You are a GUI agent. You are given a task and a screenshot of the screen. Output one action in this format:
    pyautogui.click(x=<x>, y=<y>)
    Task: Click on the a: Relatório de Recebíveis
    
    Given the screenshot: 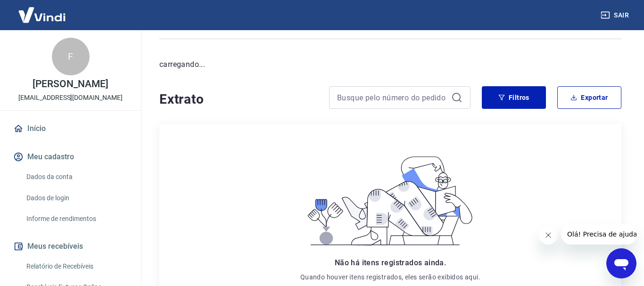 What is the action you would take?
    pyautogui.click(x=76, y=266)
    